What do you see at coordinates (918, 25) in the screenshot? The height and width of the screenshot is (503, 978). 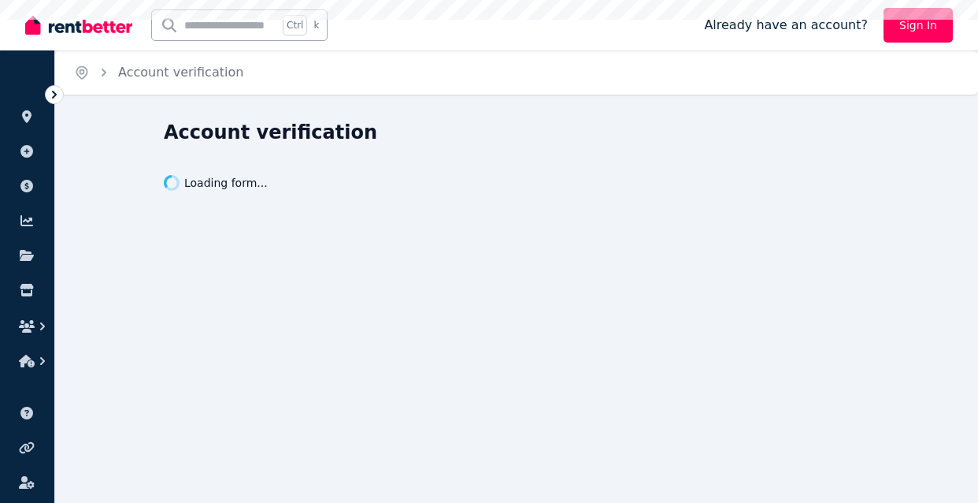 I see `a: Sign In` at bounding box center [918, 25].